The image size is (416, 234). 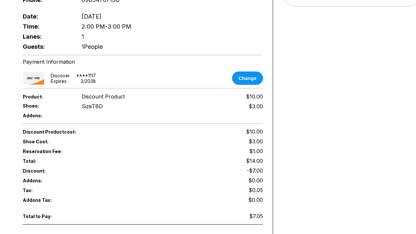 What do you see at coordinates (47, 200) in the screenshot?
I see `span: Addons Tax:` at bounding box center [47, 200].